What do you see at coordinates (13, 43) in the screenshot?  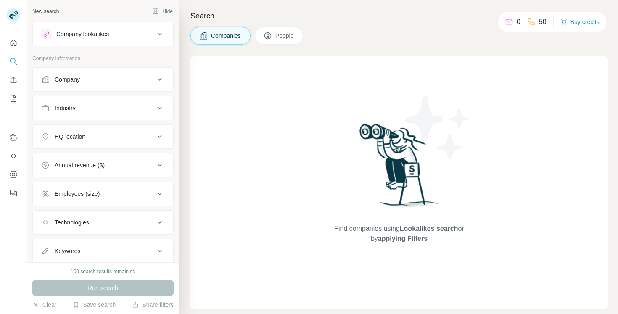 I see `button: Quick start` at bounding box center [13, 43].